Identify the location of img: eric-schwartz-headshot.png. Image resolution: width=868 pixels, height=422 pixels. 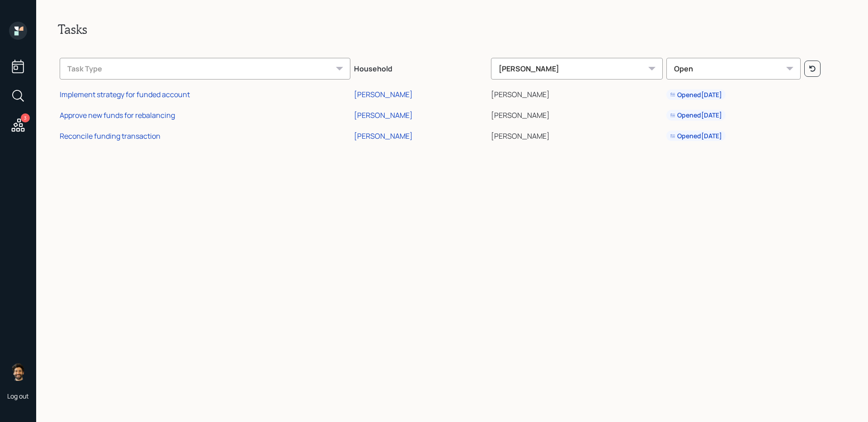
(18, 372).